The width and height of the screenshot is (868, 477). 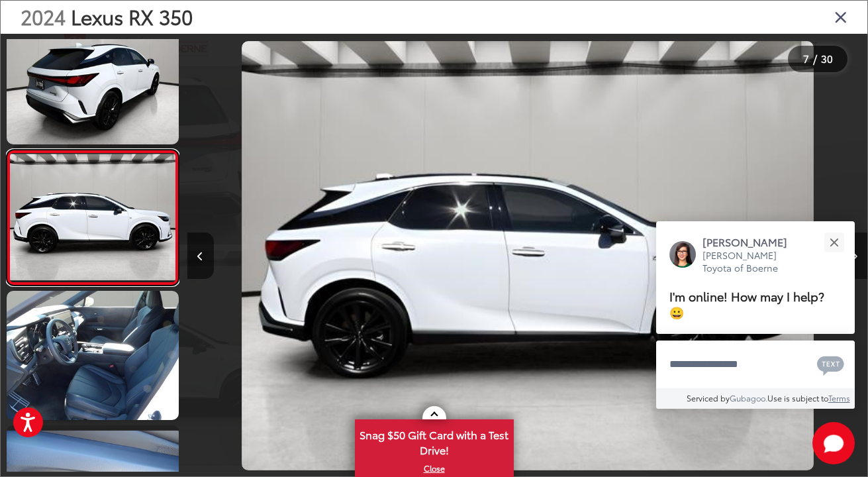 What do you see at coordinates (708, 398) in the screenshot?
I see `span: Serviced by` at bounding box center [708, 398].